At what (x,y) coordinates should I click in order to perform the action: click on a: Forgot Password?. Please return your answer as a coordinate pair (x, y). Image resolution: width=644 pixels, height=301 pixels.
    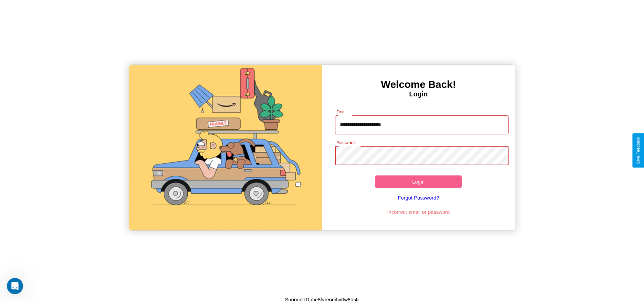
    Looking at the image, I should click on (418, 198).